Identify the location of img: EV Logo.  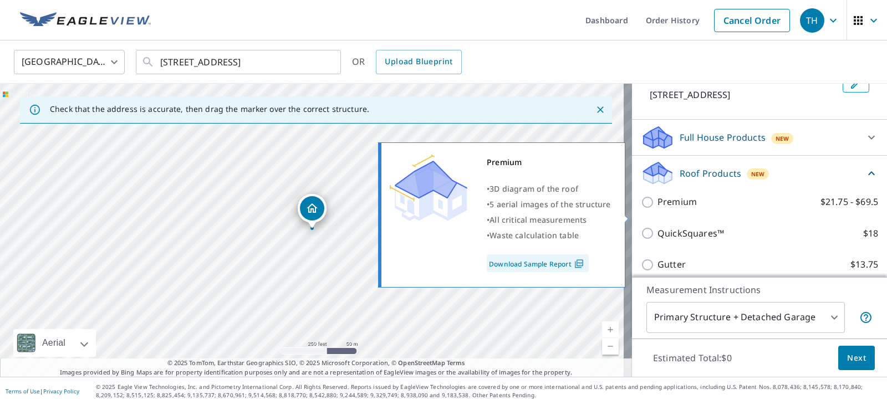
(85, 21).